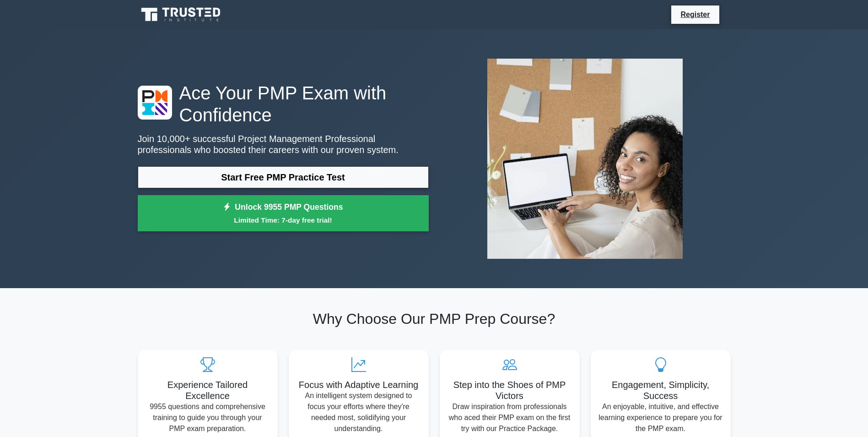 This screenshot has width=868, height=437. I want to click on p: Join 10,000+ successful Project Management Professional professionals who boosted their careers w..., so click(283, 144).